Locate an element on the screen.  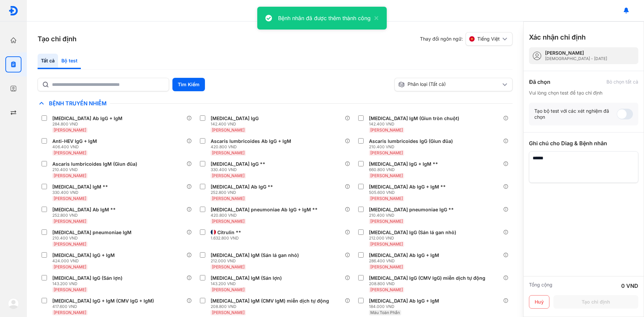
button: close is located at coordinates (375, 18).